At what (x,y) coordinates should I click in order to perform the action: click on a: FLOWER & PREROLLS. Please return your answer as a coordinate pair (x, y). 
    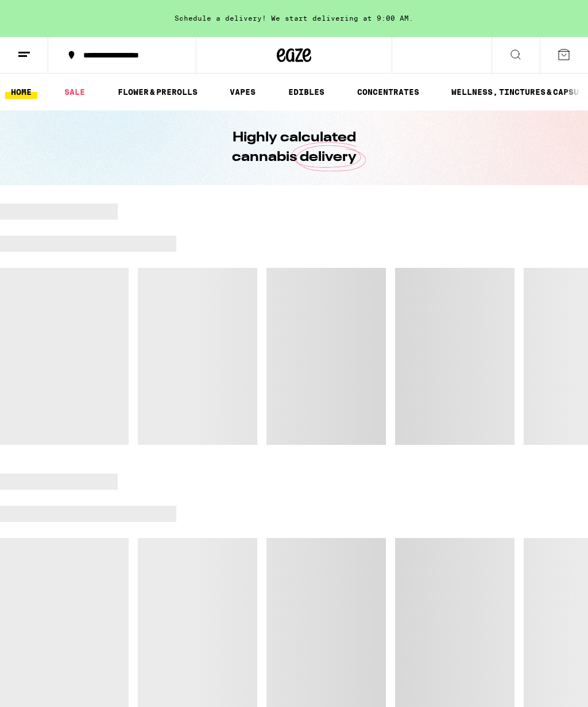
    Looking at the image, I should click on (157, 92).